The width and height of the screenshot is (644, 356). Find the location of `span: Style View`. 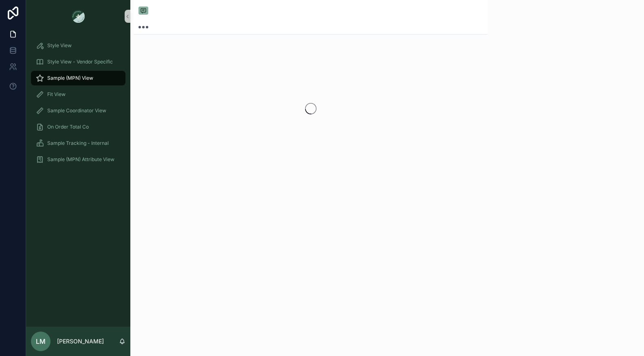

span: Style View is located at coordinates (59, 46).